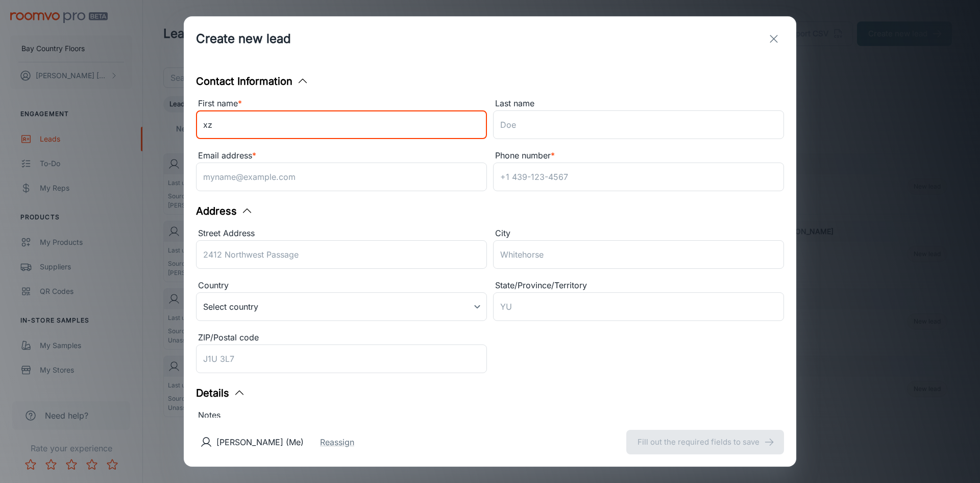 This screenshot has width=980, height=483. Describe the element at coordinates (639, 233) in the screenshot. I see `div: City` at that location.